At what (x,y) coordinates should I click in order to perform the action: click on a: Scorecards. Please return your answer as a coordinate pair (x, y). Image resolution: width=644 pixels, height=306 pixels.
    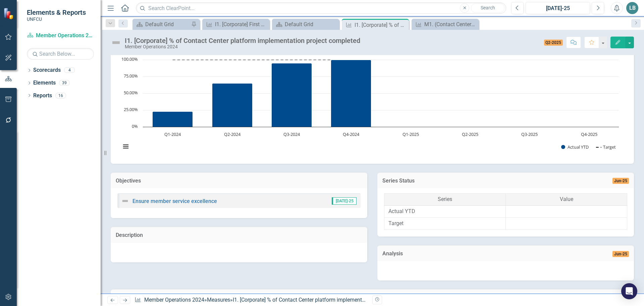
    Looking at the image, I should click on (47, 70).